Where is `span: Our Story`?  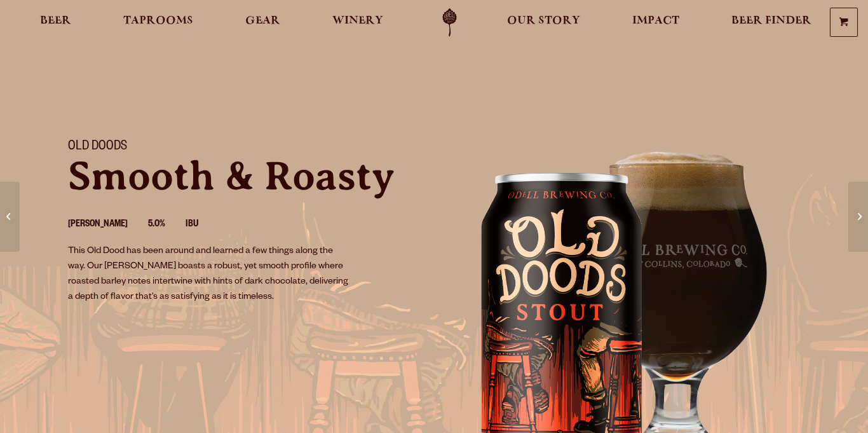
span: Our Story is located at coordinates (543, 21).